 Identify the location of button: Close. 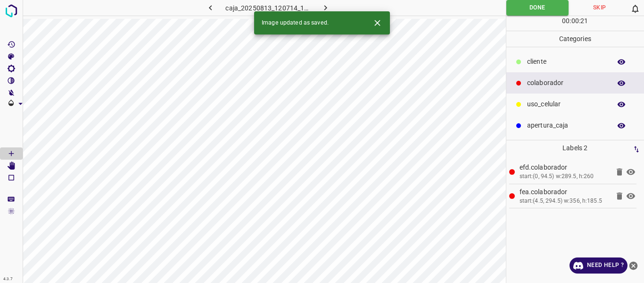
(377, 22).